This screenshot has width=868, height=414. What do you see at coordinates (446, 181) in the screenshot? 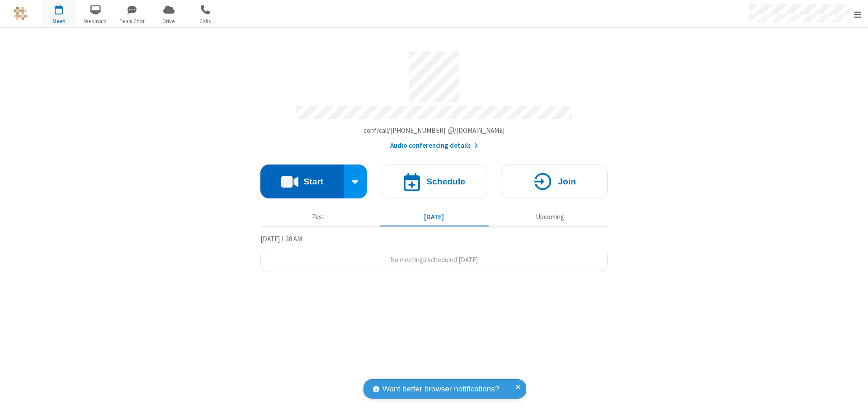
I see `h4: Schedule` at bounding box center [446, 181].